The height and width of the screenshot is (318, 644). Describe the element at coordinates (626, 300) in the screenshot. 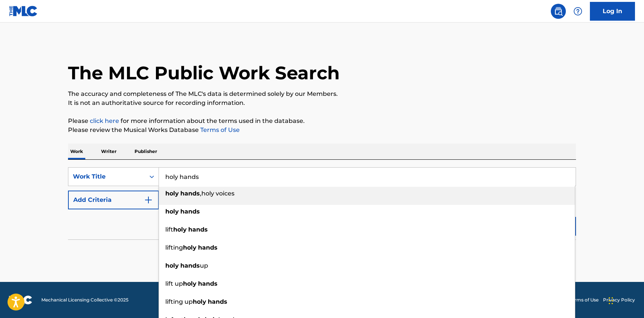

I see `div: Chat Widget` at that location.